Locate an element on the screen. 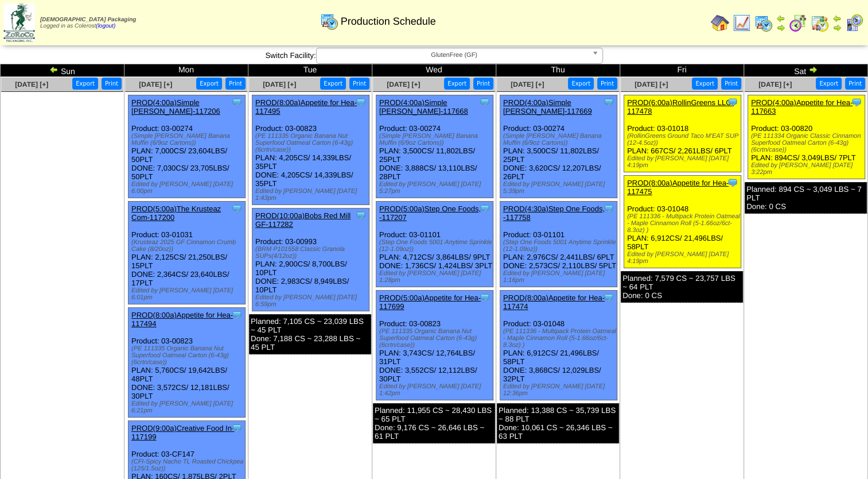 Image resolution: width=868 pixels, height=479 pixels. div: (Step One Foods 5001 Anytime Sprinkle (12-1.09oz)) is located at coordinates (560, 245).